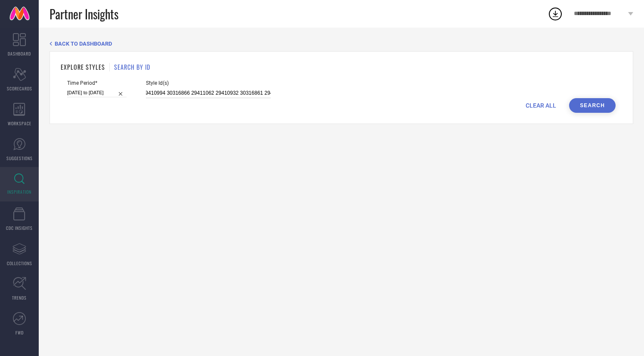 This screenshot has height=356, width=644. Describe the element at coordinates (19, 158) in the screenshot. I see `span: SUGGESTIONS` at that location.